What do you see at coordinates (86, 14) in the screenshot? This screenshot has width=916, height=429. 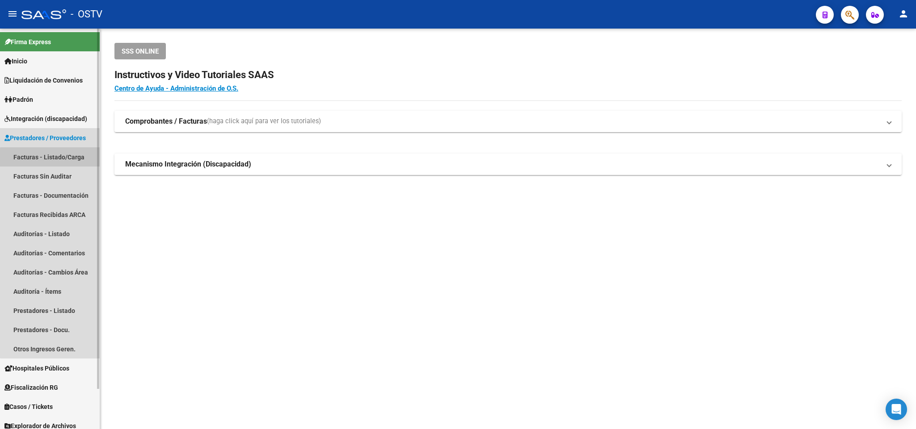 I see `span: - OSTV` at bounding box center [86, 14].